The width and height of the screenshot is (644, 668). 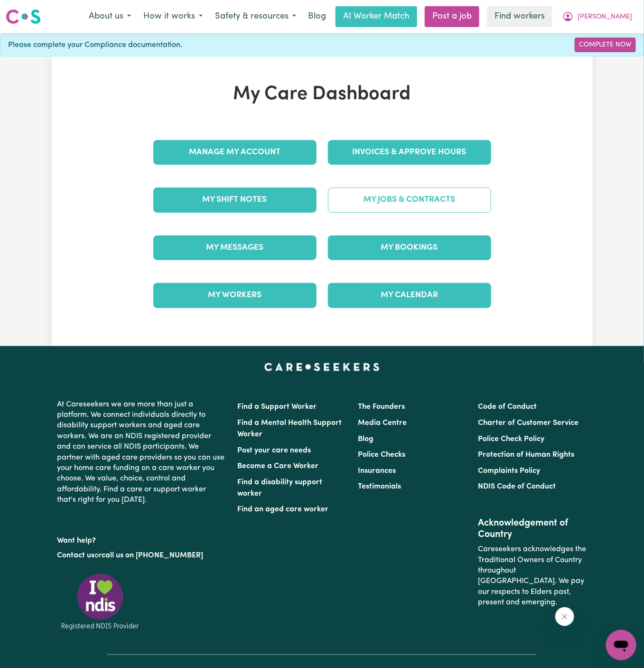 What do you see at coordinates (511, 439) in the screenshot?
I see `a: Police Check Policy` at bounding box center [511, 439].